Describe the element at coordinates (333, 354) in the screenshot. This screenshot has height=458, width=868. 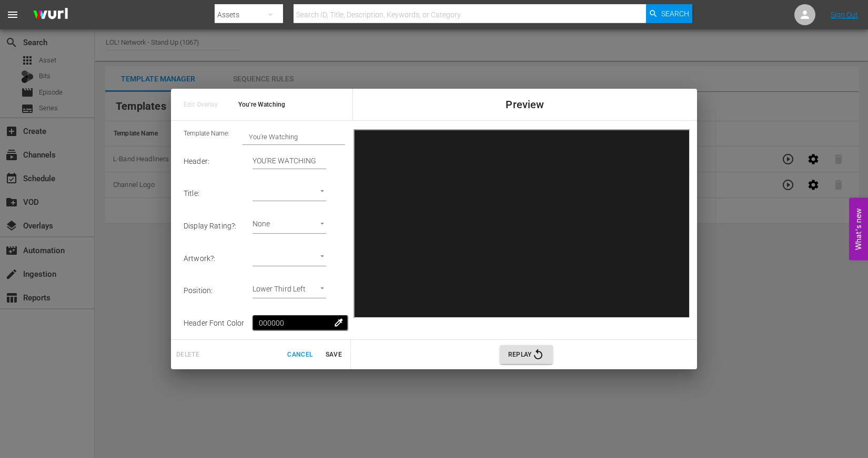
I see `span: Save` at that location.